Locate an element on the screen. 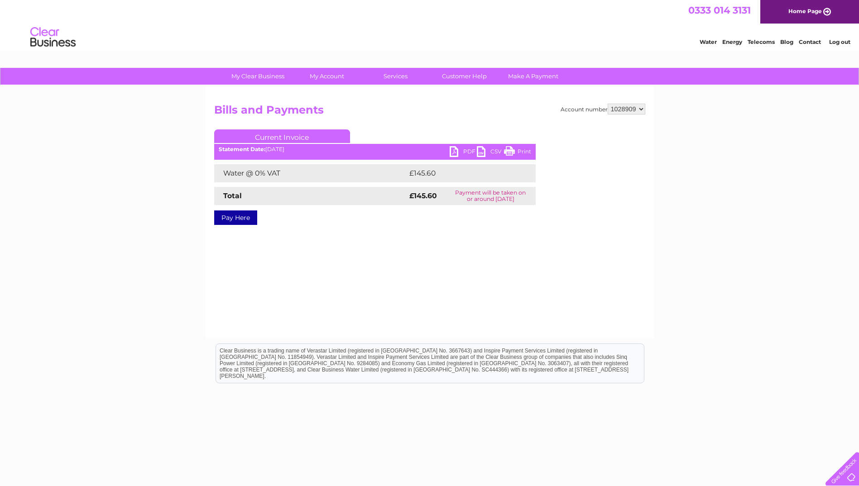 This screenshot has width=859, height=486. a: Pay Here is located at coordinates (235, 218).